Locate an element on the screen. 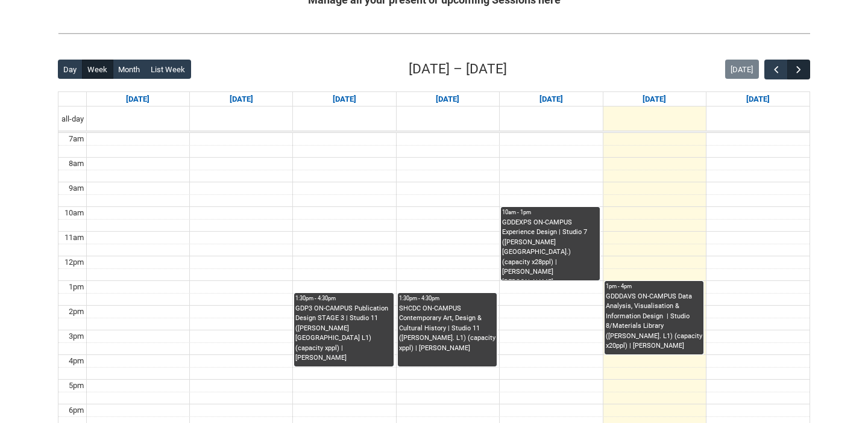  a: Go to August 16, 2025 is located at coordinates (757, 99).